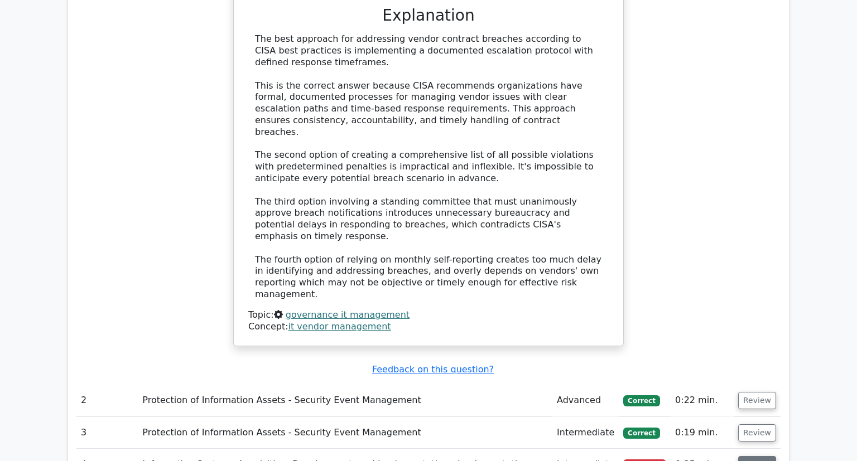  I want to click on div: Topic:, so click(428, 315).